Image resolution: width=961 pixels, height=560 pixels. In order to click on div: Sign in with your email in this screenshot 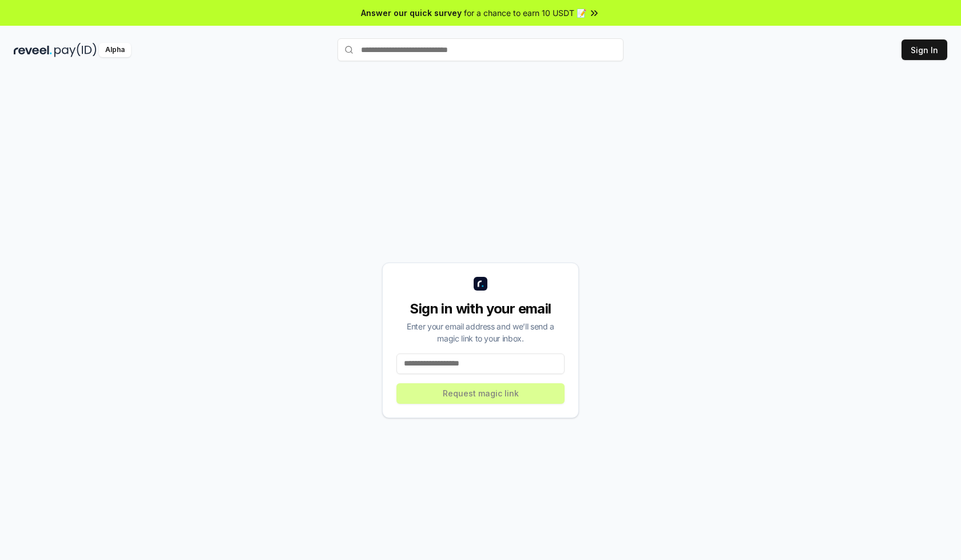, I will do `click(481, 309)`.